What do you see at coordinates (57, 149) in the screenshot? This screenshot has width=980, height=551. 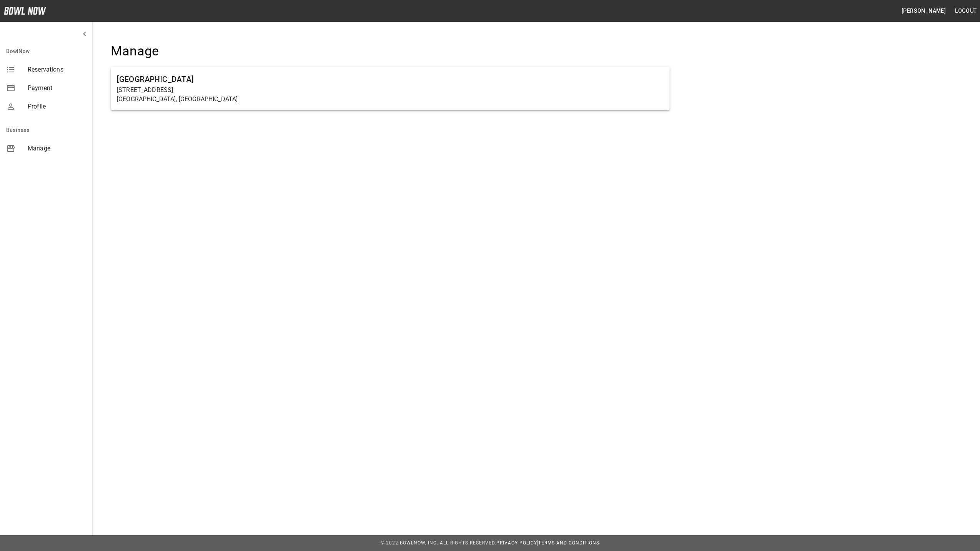 I see `span: Manage` at bounding box center [57, 149].